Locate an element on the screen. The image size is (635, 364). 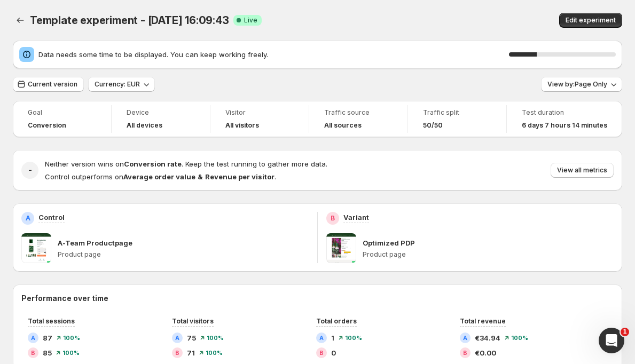
span: Conversion is located at coordinates (47, 126).